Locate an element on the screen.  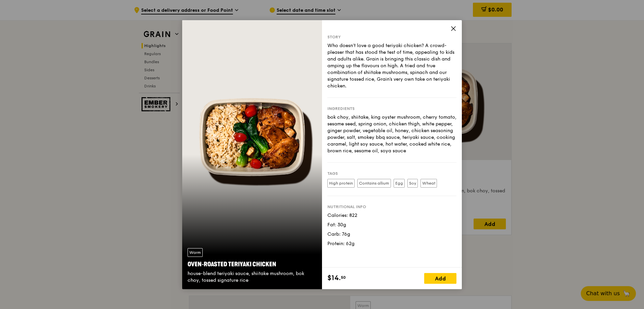
span: $14. is located at coordinates (334, 278).